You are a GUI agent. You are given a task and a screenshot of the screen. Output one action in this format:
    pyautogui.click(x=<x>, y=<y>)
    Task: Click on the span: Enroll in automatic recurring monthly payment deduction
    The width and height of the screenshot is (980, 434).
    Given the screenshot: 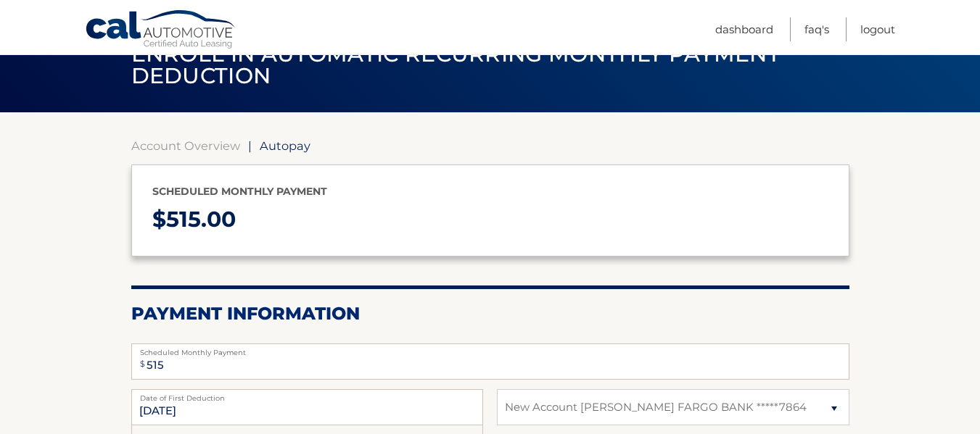 What is the action you would take?
    pyautogui.click(x=456, y=64)
    